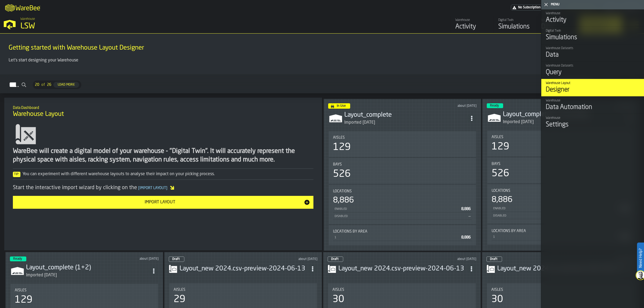 The height and width of the screenshot is (308, 644). What do you see at coordinates (402, 235) in the screenshot?
I see `div: stat-Locations by Area` at bounding box center [402, 235].